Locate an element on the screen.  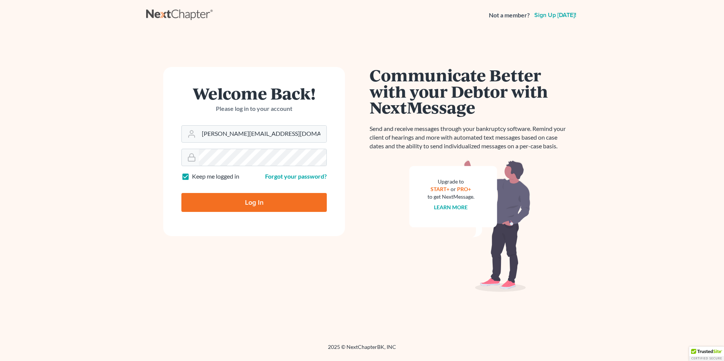
div: TrustedSite Certified is located at coordinates (707, 354).